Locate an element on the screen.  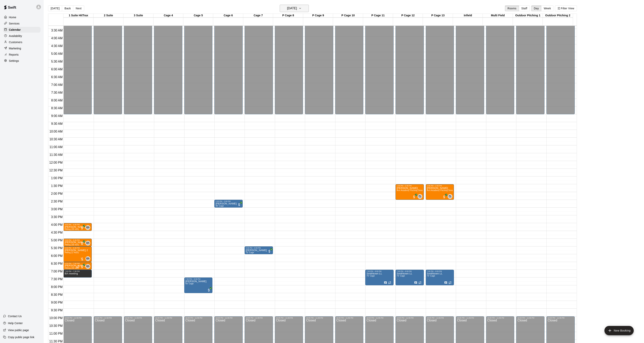
a: Calendar is located at coordinates (22, 30).